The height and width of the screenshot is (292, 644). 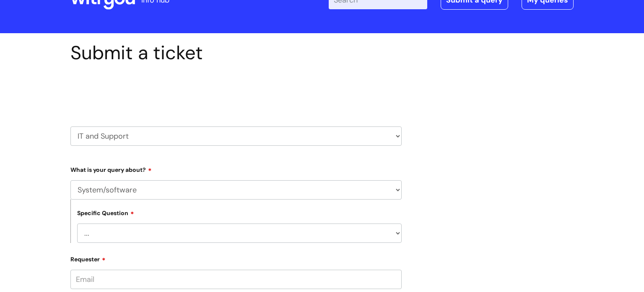 What do you see at coordinates (236, 257) in the screenshot?
I see `label: Requester` at bounding box center [236, 257].